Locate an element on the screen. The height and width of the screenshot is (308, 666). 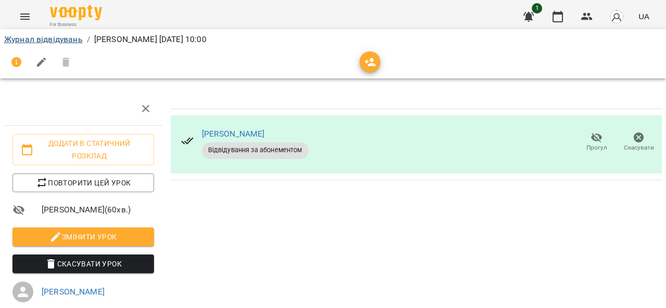
button: Повторити цей урок is located at coordinates (83, 183).